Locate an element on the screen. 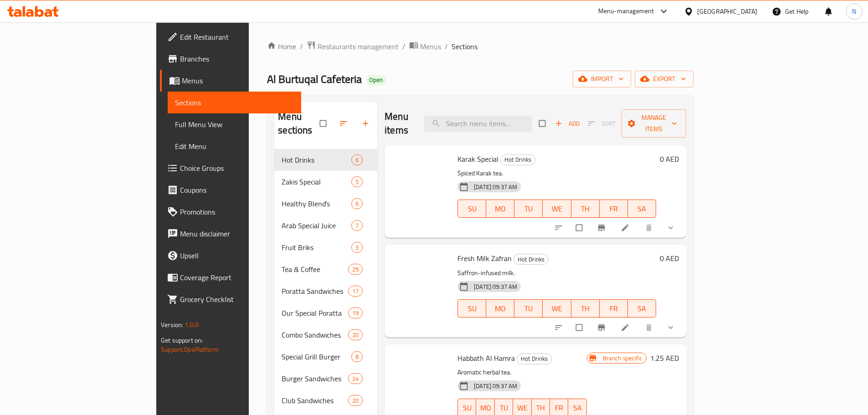 The image size is (868, 415). span: 8 is located at coordinates (356, 356).